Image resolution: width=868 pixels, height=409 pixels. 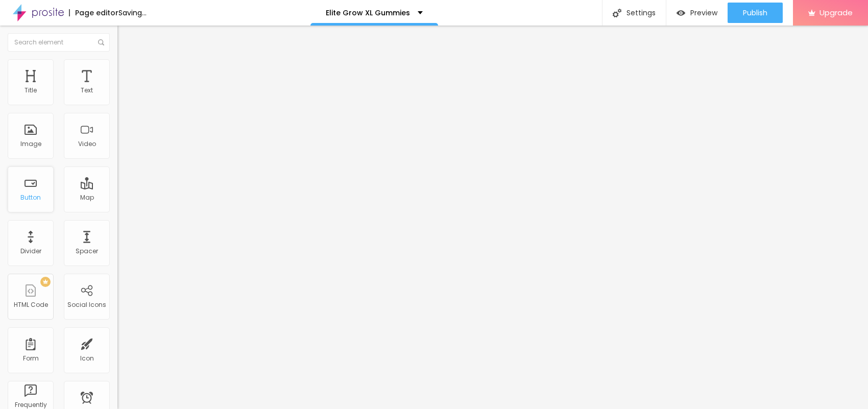 I want to click on div: Form, so click(x=31, y=359).